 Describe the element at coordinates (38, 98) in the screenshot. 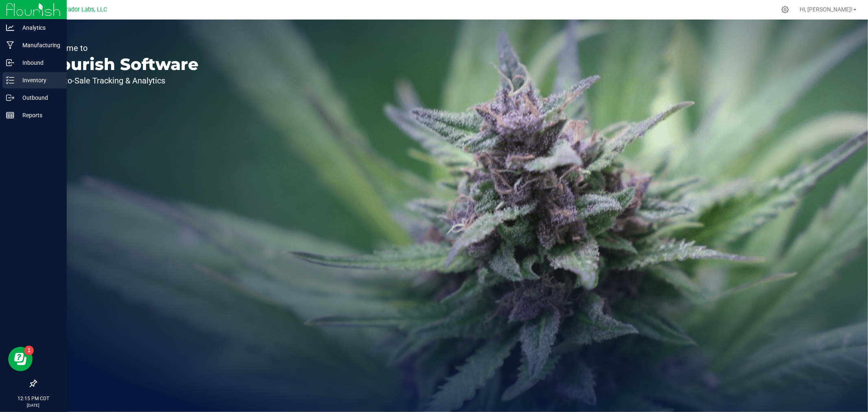

I see `p: Outbound` at that location.